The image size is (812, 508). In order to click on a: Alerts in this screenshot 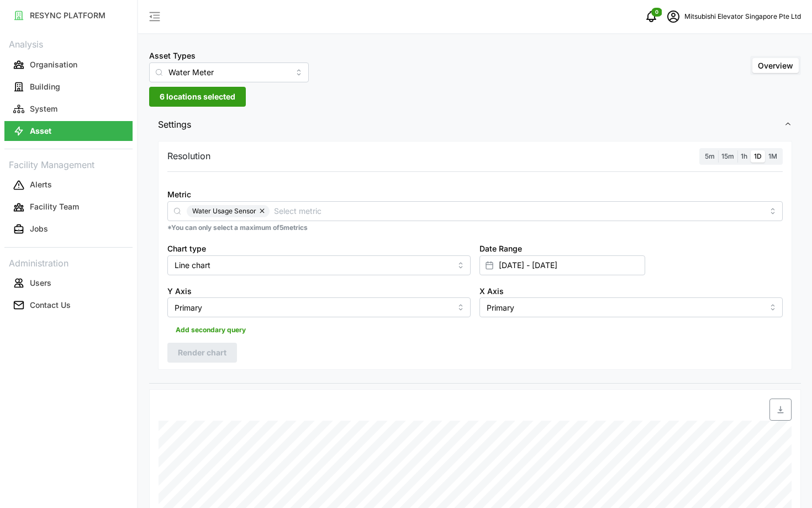, I will do `click(68, 185)`.